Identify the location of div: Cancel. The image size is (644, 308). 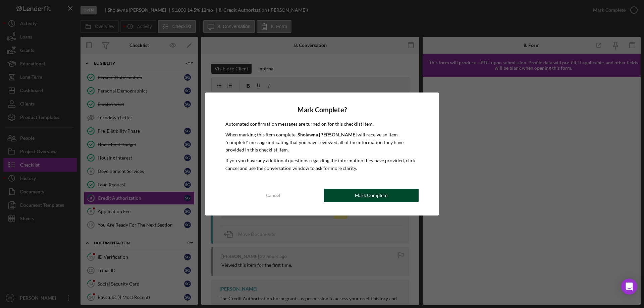
(273, 195).